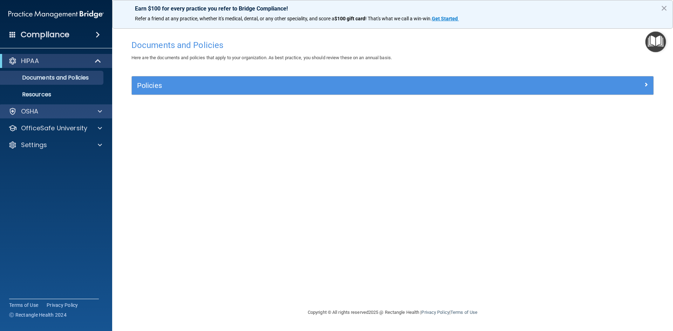 The image size is (673, 331). What do you see at coordinates (34, 145) in the screenshot?
I see `p: Settings` at bounding box center [34, 145].